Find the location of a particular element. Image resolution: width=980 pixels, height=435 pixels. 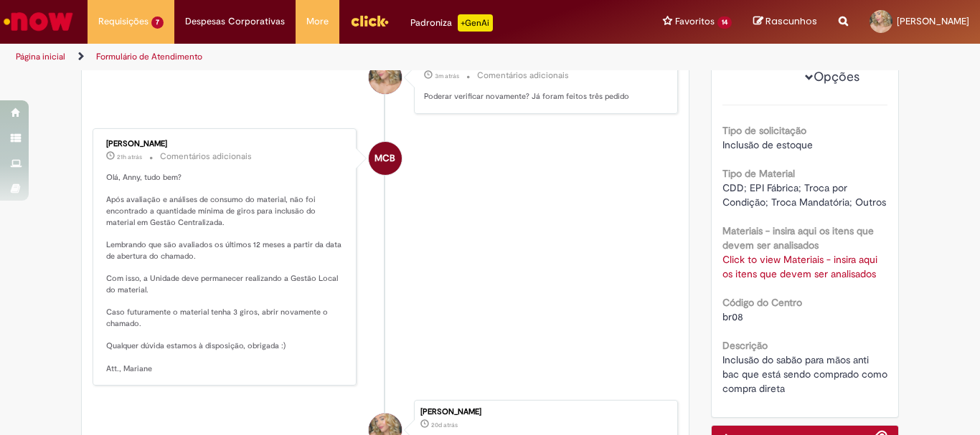

span: More is located at coordinates (317, 21).